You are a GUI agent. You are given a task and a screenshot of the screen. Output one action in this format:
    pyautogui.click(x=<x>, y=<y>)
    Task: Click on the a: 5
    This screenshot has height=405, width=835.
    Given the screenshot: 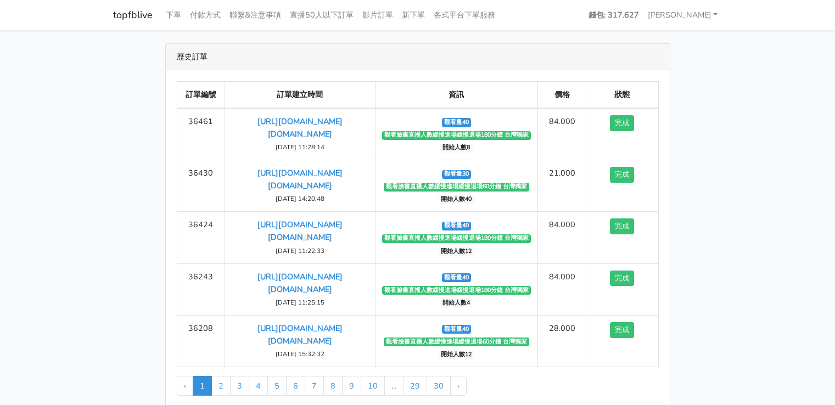 What is the action you would take?
    pyautogui.click(x=277, y=386)
    